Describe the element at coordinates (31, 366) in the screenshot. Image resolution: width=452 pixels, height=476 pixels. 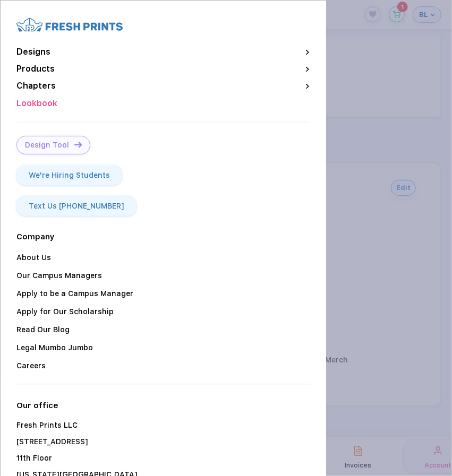
I see `a: Careers` at that location.